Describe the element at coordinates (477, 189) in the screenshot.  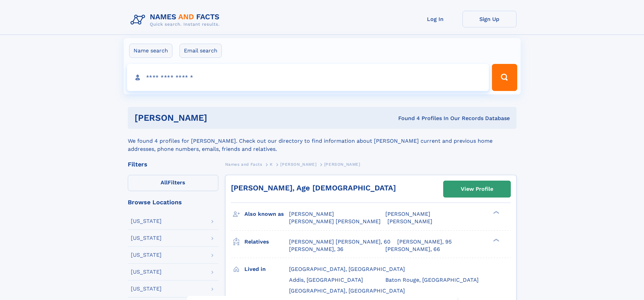
I see `a: View Profile` at that location.